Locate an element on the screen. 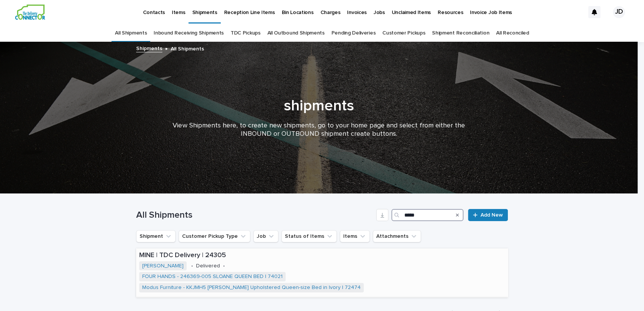 Image resolution: width=644 pixels, height=311 pixels. a: All Shipments is located at coordinates (131, 33).